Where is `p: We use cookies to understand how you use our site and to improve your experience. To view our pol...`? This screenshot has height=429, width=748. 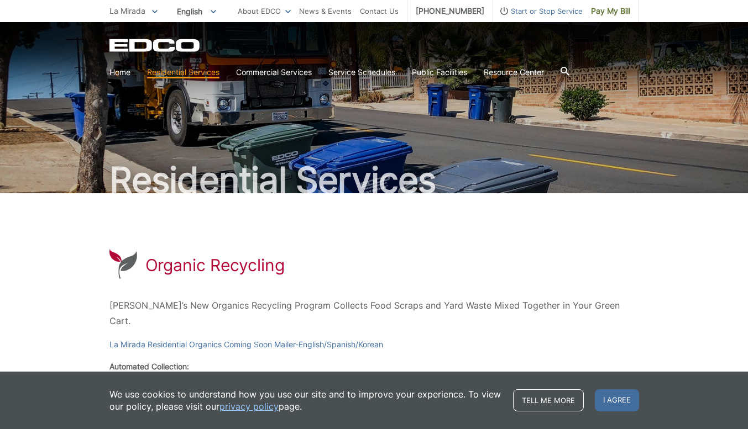 p: We use cookies to understand how you use our site and to improve your experience. To view our pol... is located at coordinates (306, 401).